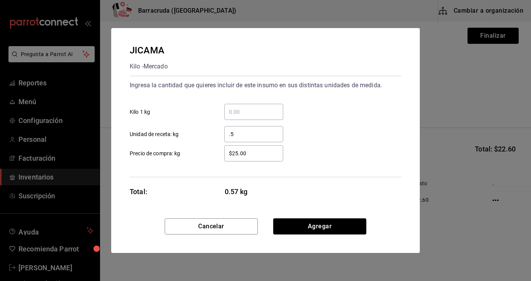 The width and height of the screenshot is (531, 281). Describe the element at coordinates (253, 112) in the screenshot. I see `input: Kilo 1 kg` at that location.